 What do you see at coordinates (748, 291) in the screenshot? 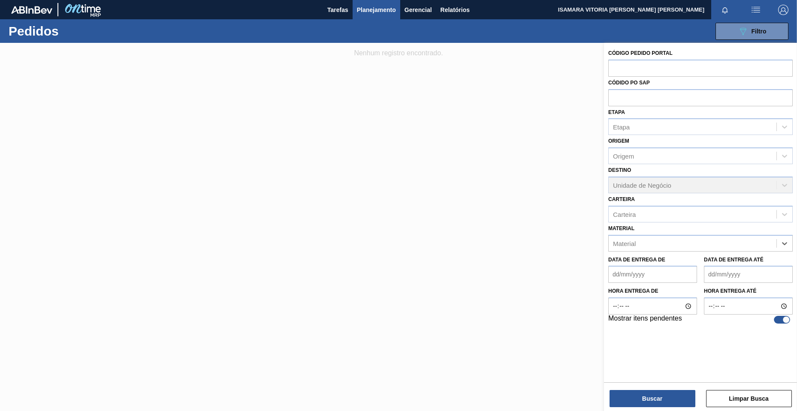
I see `label: Hora entrega até` at bounding box center [748, 291].